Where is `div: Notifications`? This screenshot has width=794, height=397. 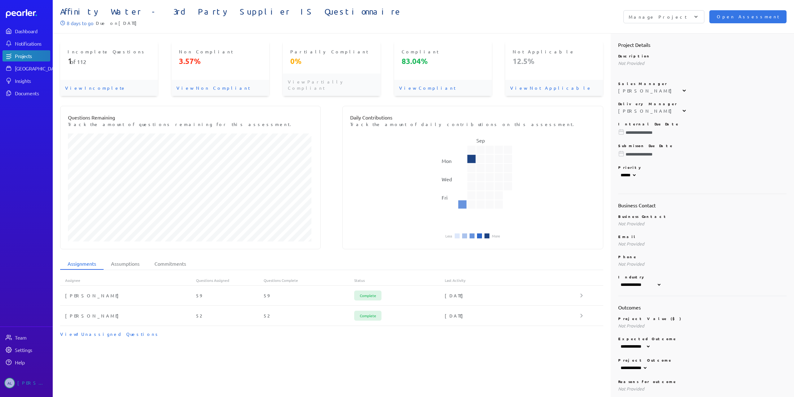
div: Notifications is located at coordinates (32, 43).